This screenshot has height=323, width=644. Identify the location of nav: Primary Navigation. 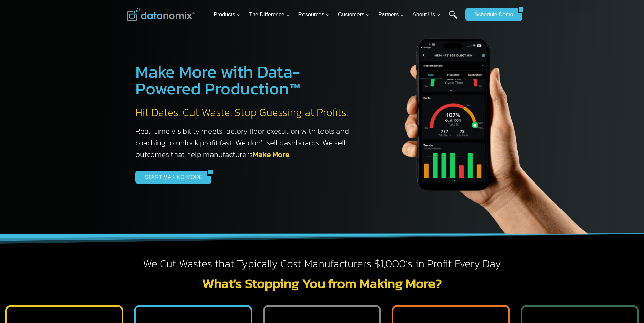
(336, 15).